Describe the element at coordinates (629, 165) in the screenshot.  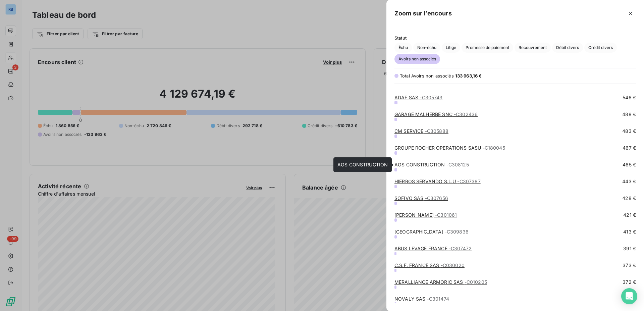
I see `span: 465 €` at that location.